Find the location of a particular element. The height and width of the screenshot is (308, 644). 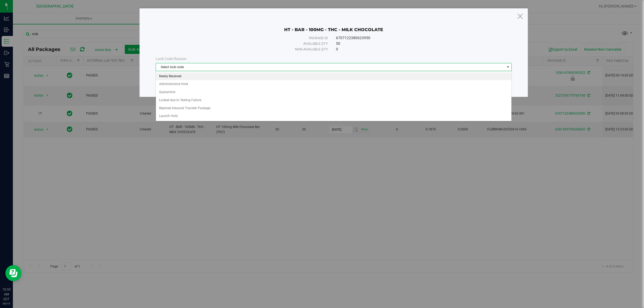

div: Package ID is located at coordinates (250, 38).